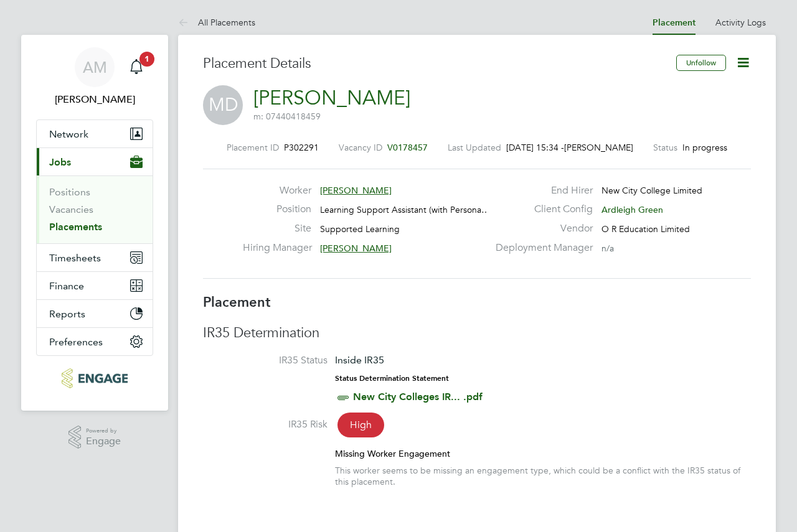 The image size is (797, 532). Describe the element at coordinates (741, 23) in the screenshot. I see `a: Activity Logs` at that location.